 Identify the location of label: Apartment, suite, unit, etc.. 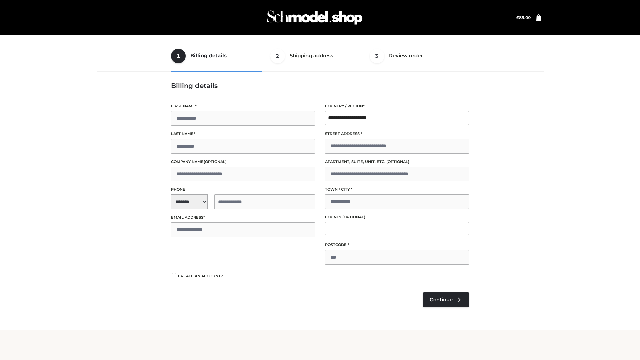
(397, 162).